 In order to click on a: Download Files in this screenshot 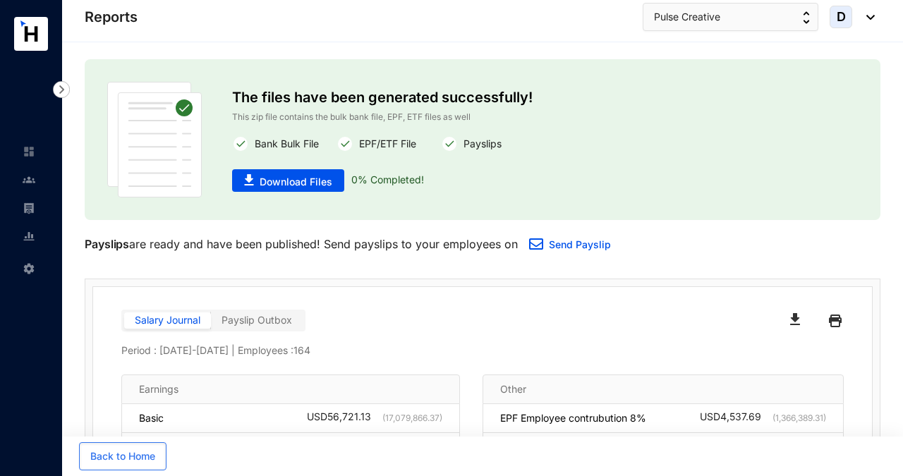, I will do `click(288, 181)`.